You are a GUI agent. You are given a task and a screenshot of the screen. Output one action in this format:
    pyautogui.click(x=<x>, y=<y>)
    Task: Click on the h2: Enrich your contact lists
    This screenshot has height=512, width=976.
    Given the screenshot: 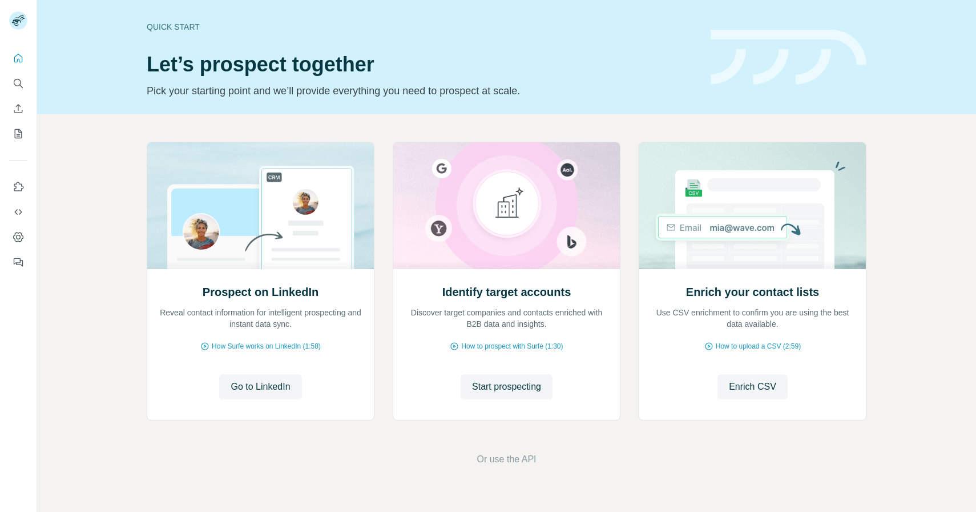 What is the action you would take?
    pyautogui.click(x=753, y=292)
    